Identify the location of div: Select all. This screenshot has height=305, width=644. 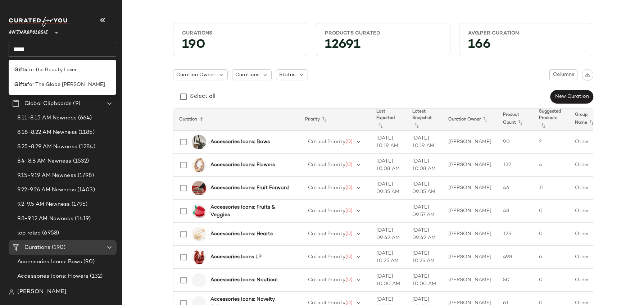
(203, 97).